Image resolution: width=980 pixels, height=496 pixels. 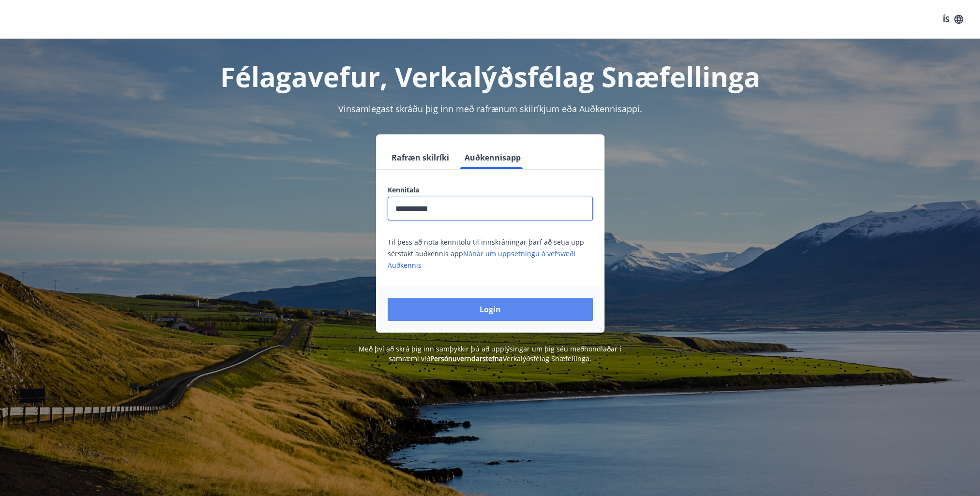 What do you see at coordinates (486, 253) in the screenshot?
I see `span: Til þess að nota kennitölu til innskráningar þarf að setja upp sérstakt auðkennis app` at bounding box center [486, 253].